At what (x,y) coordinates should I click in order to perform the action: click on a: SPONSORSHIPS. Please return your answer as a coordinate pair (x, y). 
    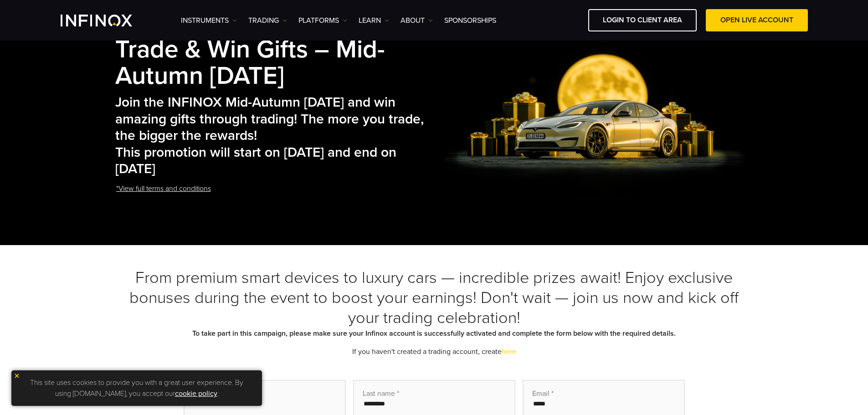
    Looking at the image, I should click on (470, 21).